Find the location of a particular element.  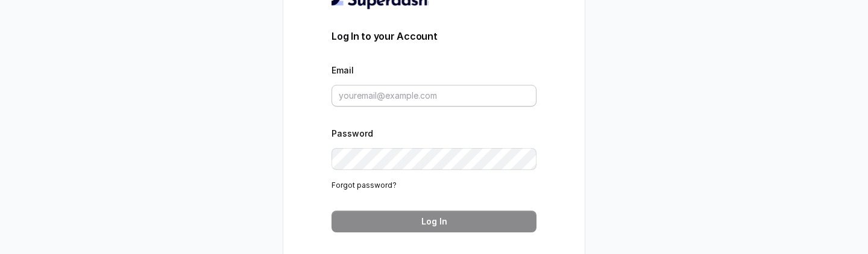

label: Password is located at coordinates (352, 133).